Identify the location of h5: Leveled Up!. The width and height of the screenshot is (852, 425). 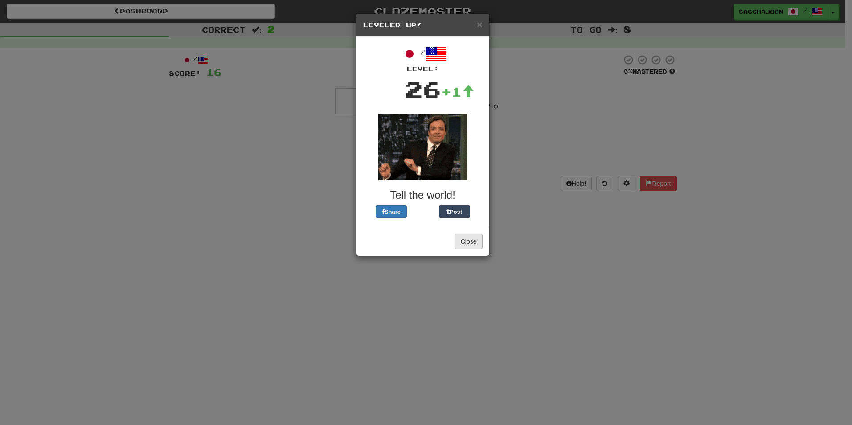
(423, 25).